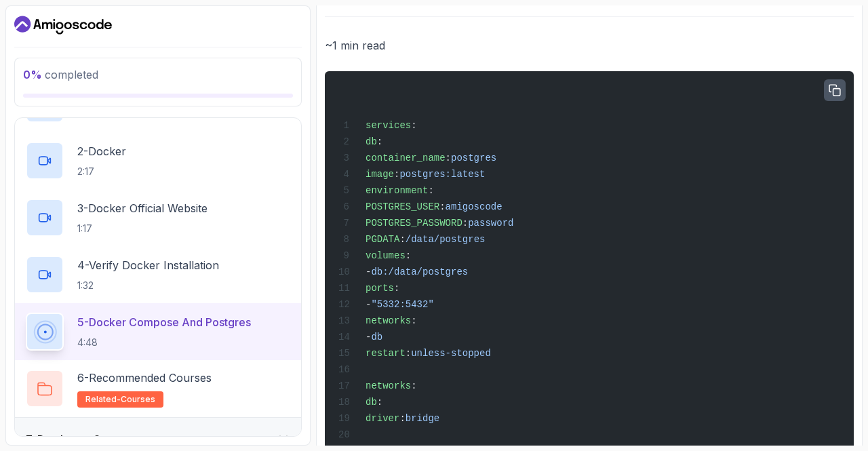 The width and height of the screenshot is (868, 451). I want to click on a: Dashboard, so click(63, 25).